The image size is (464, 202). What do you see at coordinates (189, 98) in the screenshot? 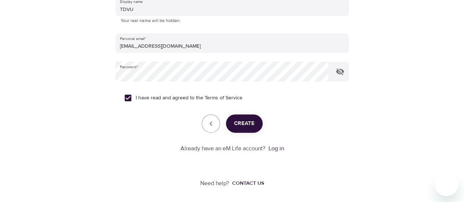
I see `span: I have read and agreed to the` at bounding box center [189, 98].